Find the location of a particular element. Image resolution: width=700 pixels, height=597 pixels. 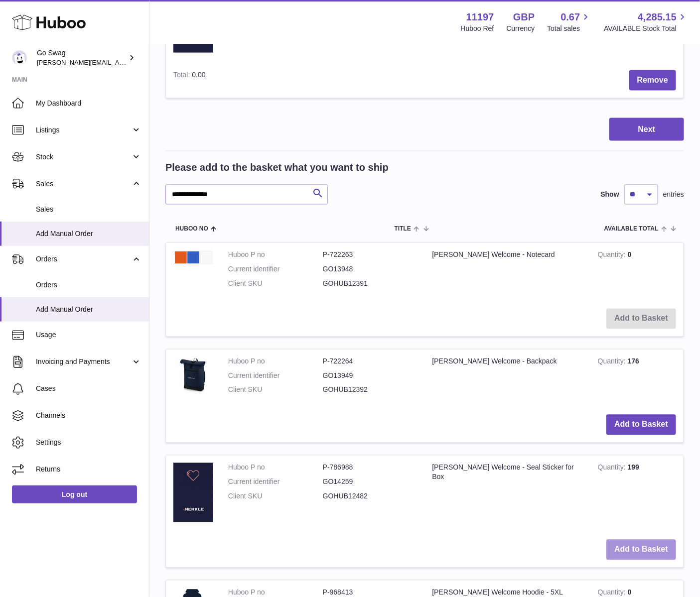

a: 4,285.15 AVAILABLE Stock Total is located at coordinates (646, 22).